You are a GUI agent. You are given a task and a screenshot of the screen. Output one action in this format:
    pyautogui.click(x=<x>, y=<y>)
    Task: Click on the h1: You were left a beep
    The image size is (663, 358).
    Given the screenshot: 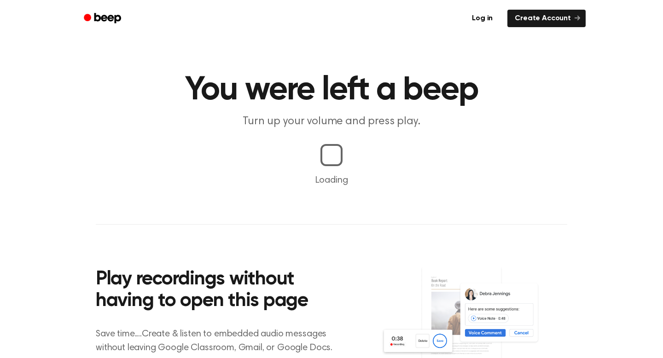 What is the action you would take?
    pyautogui.click(x=331, y=90)
    